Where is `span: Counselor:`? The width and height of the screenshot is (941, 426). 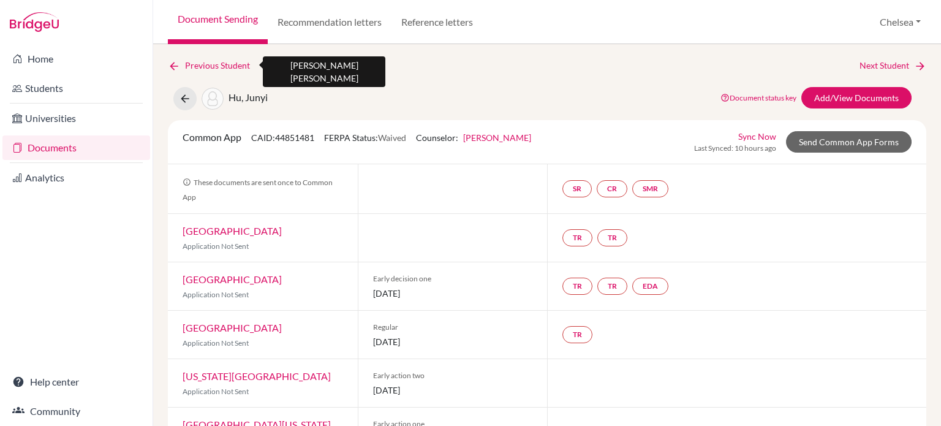
span: Counselor: is located at coordinates (474, 137).